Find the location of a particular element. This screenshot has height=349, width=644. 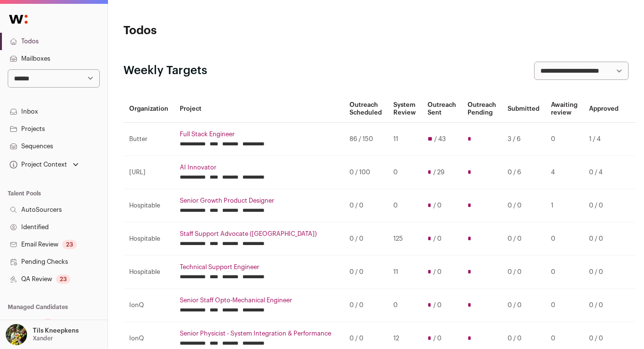

a: Senior Growth Product Designer is located at coordinates (259, 201).